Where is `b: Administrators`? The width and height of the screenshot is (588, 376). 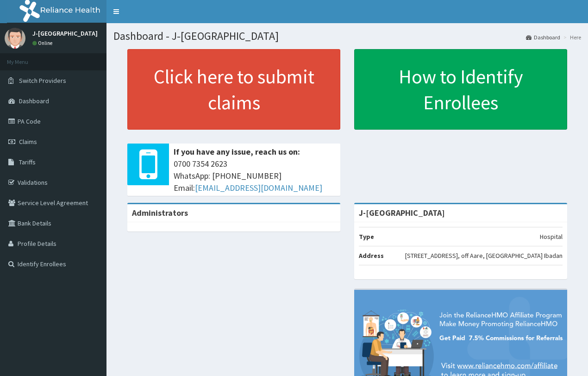 b: Administrators is located at coordinates (160, 212).